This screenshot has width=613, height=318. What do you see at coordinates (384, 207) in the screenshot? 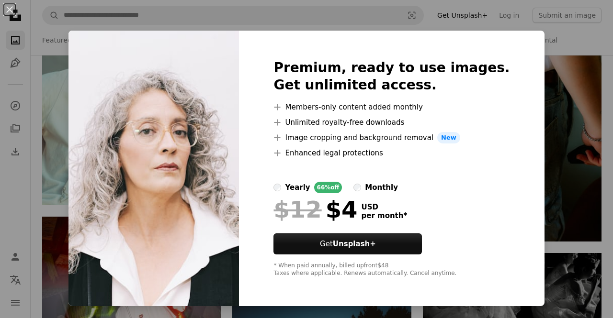
I see `span: USD` at bounding box center [384, 207].